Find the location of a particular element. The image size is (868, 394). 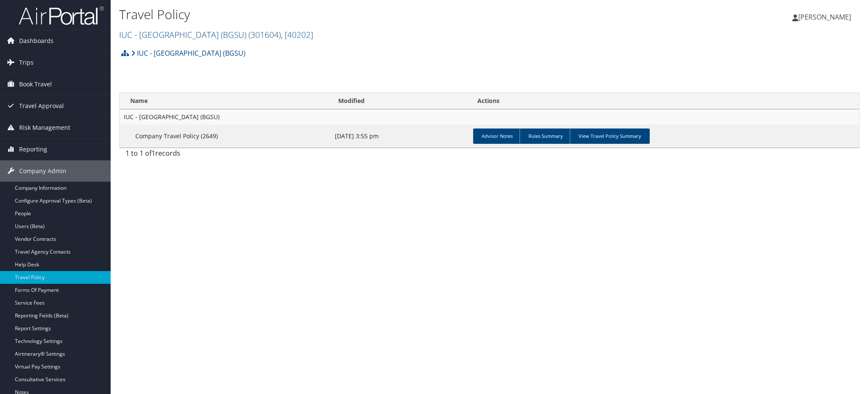

a: View Travel Policy Summary is located at coordinates (609, 136).